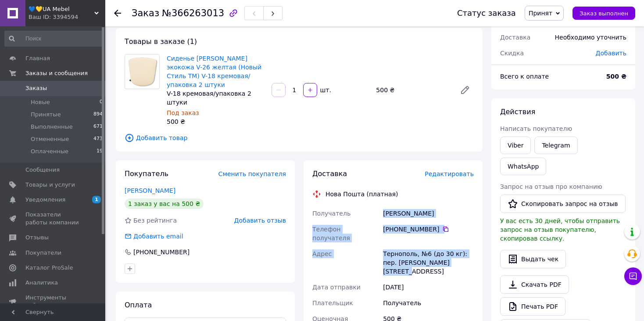  I want to click on span: Всего к оплате, so click(524, 76).